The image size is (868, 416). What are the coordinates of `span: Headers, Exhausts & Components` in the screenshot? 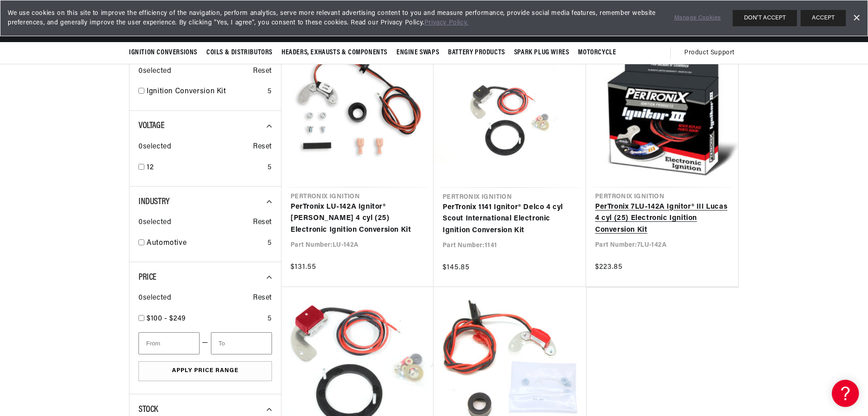 It's located at (334, 52).